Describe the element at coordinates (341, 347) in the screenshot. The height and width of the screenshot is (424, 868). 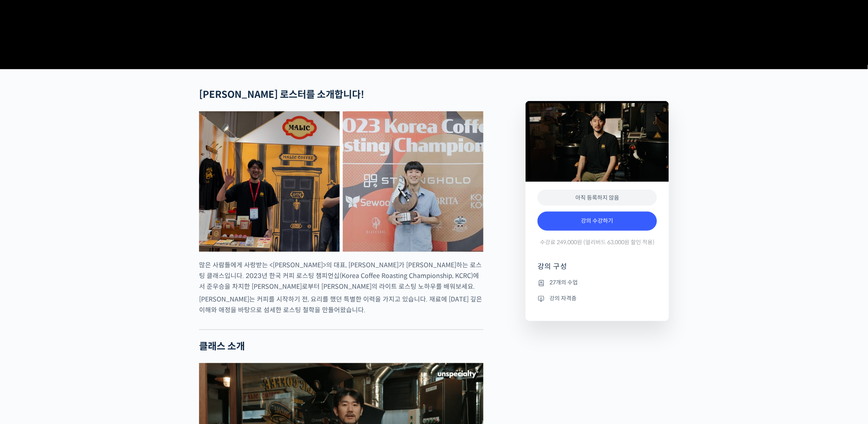
I see `h2: 클래스 소개` at that location.